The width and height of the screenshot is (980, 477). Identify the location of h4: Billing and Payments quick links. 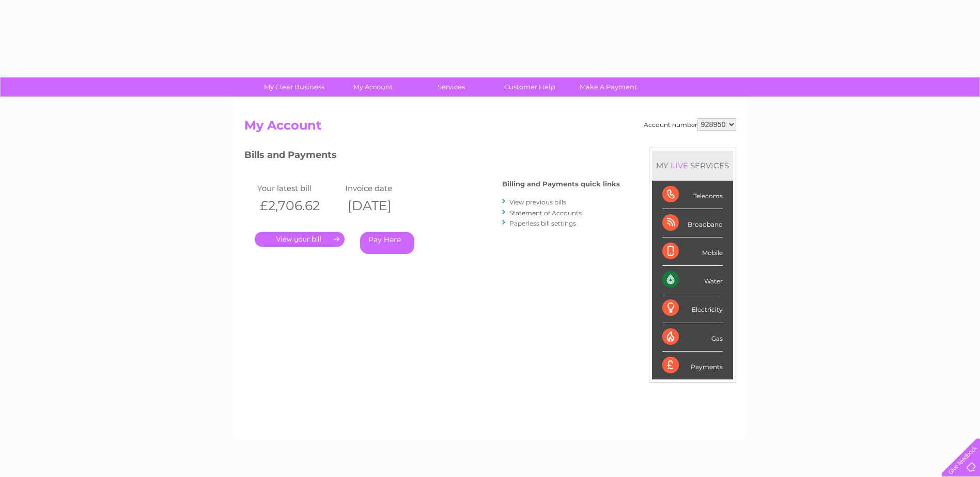
(561, 184).